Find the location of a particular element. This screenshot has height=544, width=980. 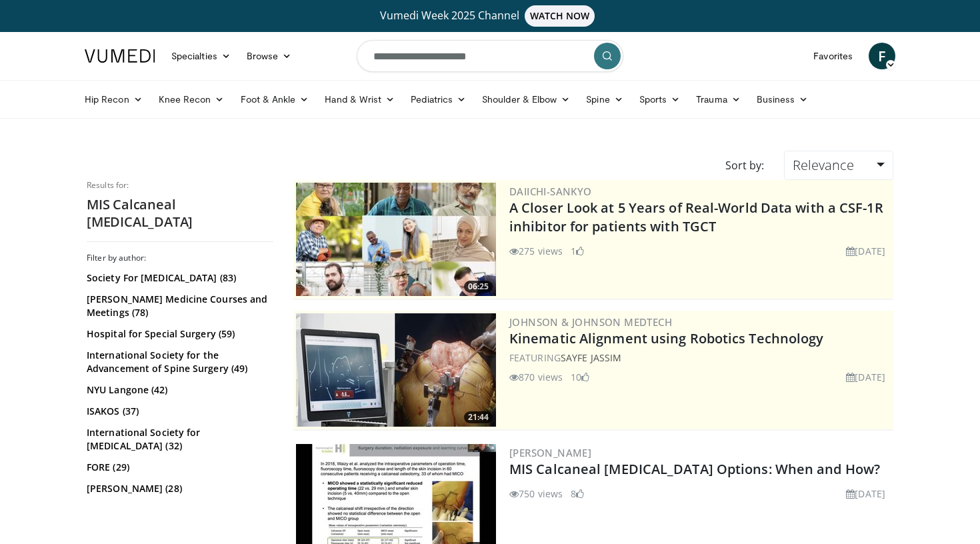

span: 06:25 is located at coordinates (478, 287).